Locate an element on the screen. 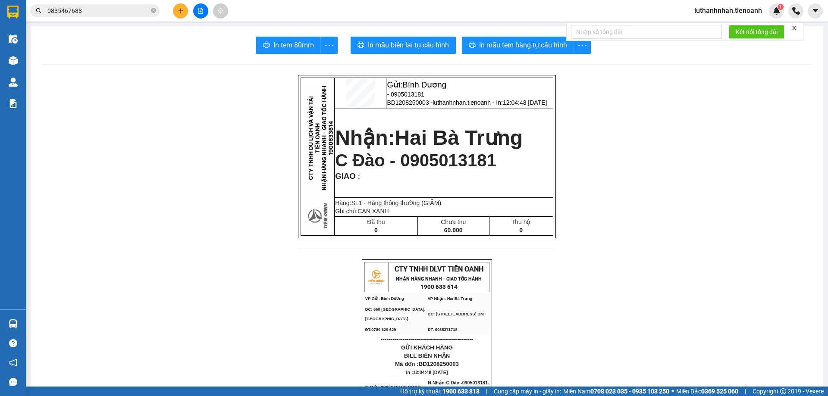  span: Miền Nam is located at coordinates (616, 392).